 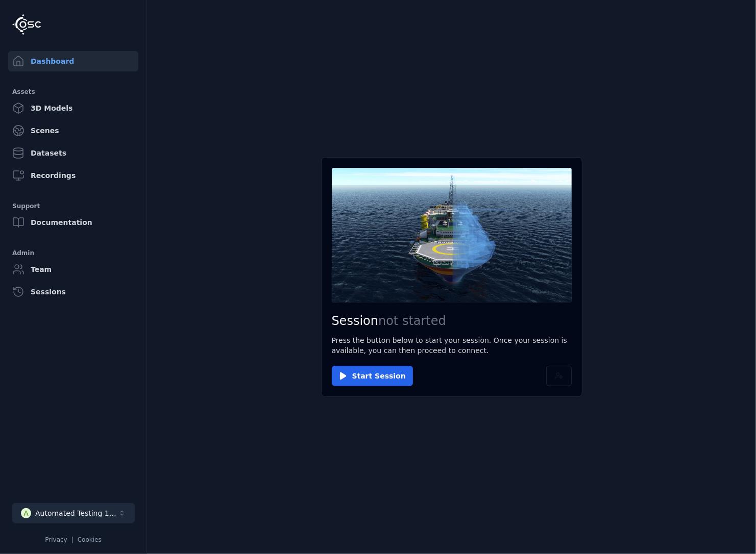 What do you see at coordinates (73, 270) in the screenshot?
I see `a: Team` at bounding box center [73, 270].